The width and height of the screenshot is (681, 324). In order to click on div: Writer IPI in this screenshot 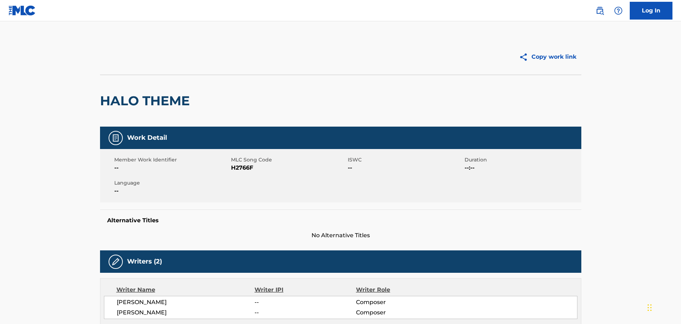, I will do `click(305, 290)`.